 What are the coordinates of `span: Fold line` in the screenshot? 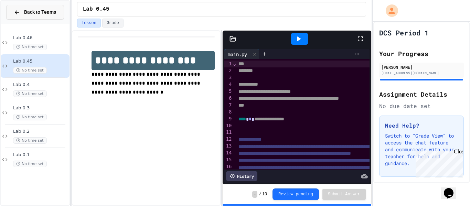 It's located at (235, 64).